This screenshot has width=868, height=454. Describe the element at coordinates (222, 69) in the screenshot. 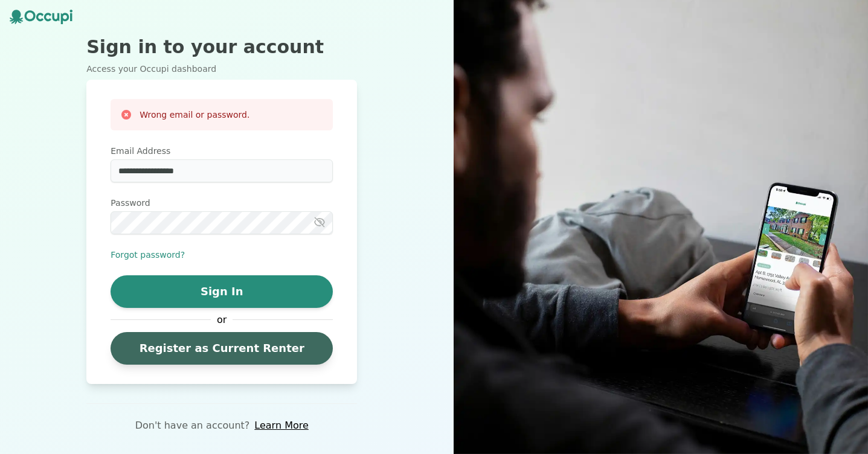

I see `p: Access your Occupi dashboard` at that location.